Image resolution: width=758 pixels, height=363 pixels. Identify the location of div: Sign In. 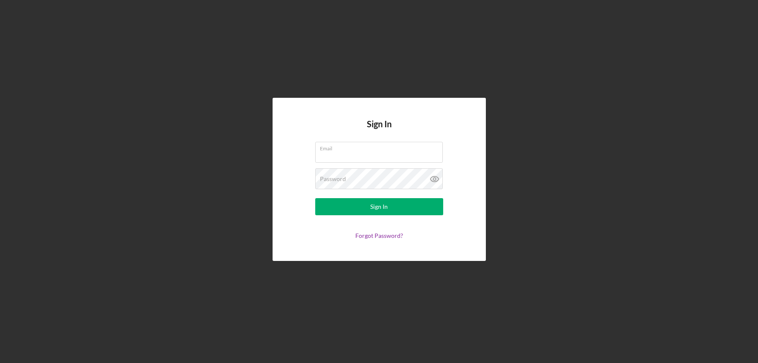
(379, 206).